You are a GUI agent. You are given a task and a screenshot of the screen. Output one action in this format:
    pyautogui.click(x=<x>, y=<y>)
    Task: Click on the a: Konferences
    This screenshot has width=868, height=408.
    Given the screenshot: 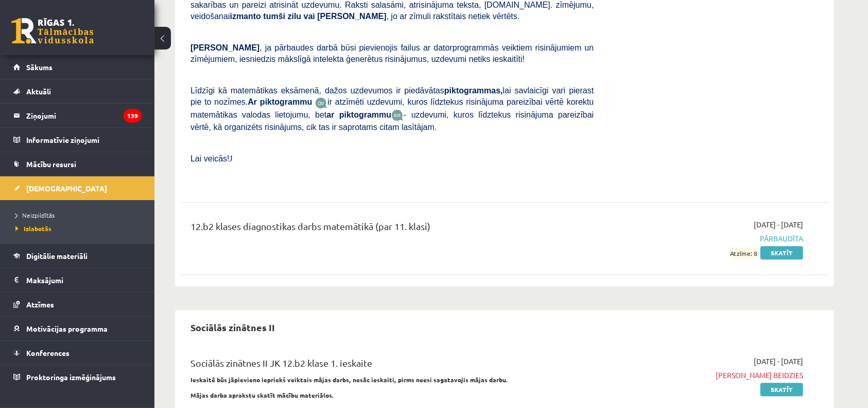 What is the action you would take?
    pyautogui.click(x=78, y=352)
    